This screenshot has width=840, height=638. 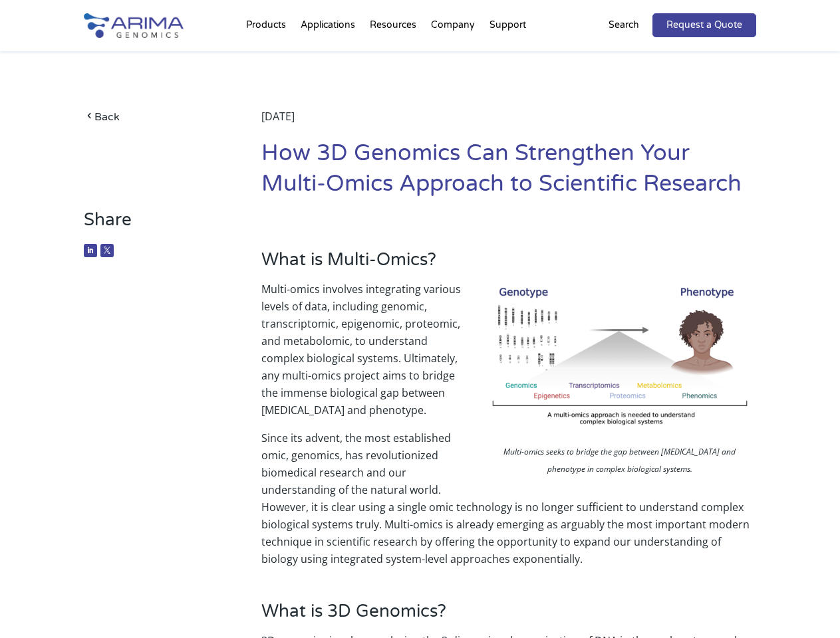 I want to click on p: Multi-omics involves integrating various levels of data, including genomic, transcriptomic, epige..., so click(x=509, y=355).